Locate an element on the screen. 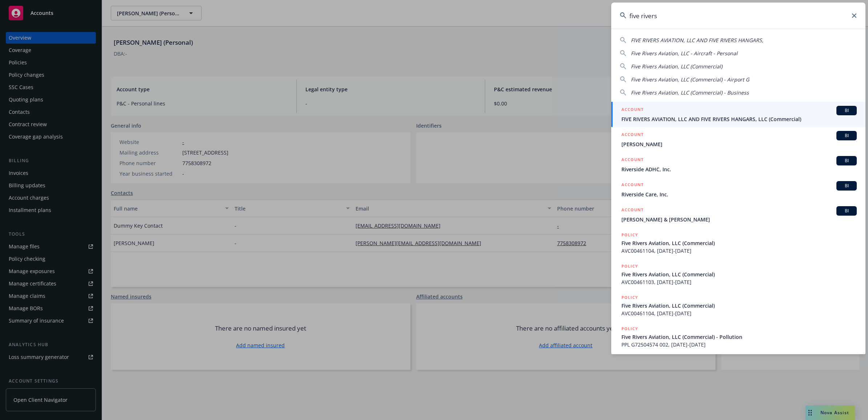  span: Five Rivers Aviation, LLC (Commercial) - Business is located at coordinates (689, 92).